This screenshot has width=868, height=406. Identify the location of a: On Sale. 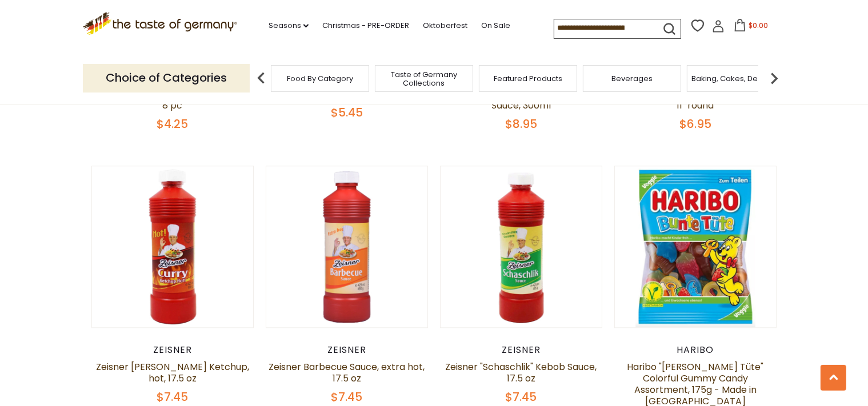
(495, 25).